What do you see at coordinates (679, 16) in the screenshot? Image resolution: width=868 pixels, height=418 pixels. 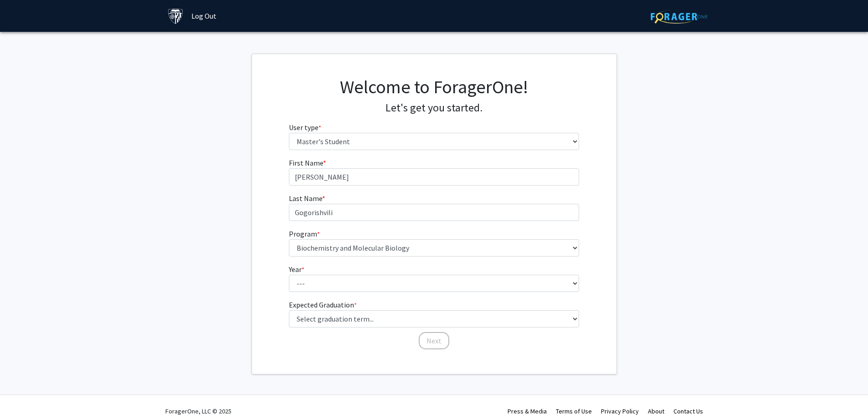 I see `img: ForagerOne Logo` at bounding box center [679, 16].